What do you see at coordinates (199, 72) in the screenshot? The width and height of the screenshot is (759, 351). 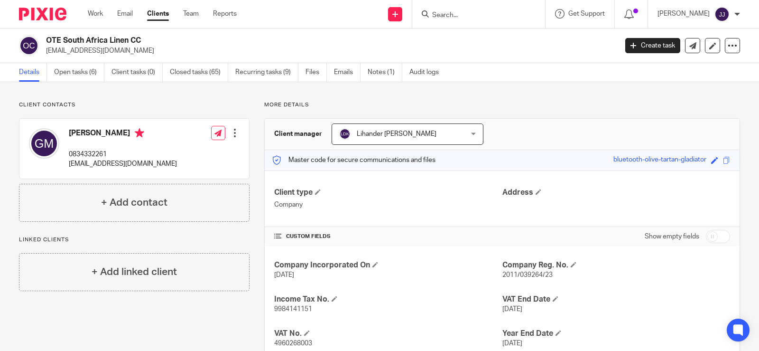 I see `a: Closed tasks (65)` at bounding box center [199, 72].